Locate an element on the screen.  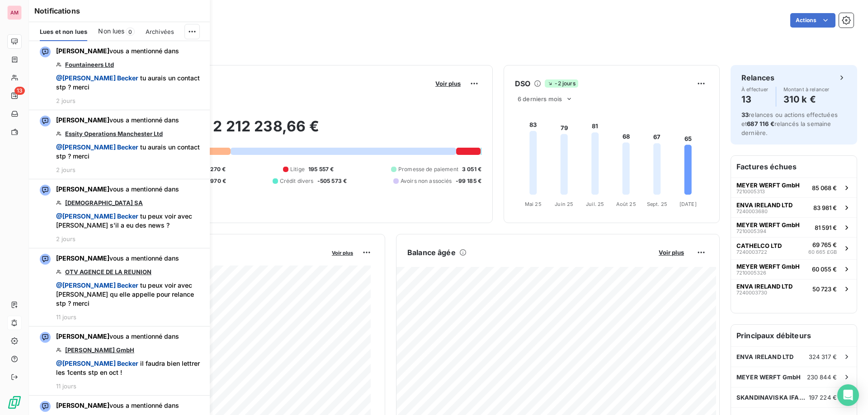
span: 1 797 270 € is located at coordinates (210, 169).